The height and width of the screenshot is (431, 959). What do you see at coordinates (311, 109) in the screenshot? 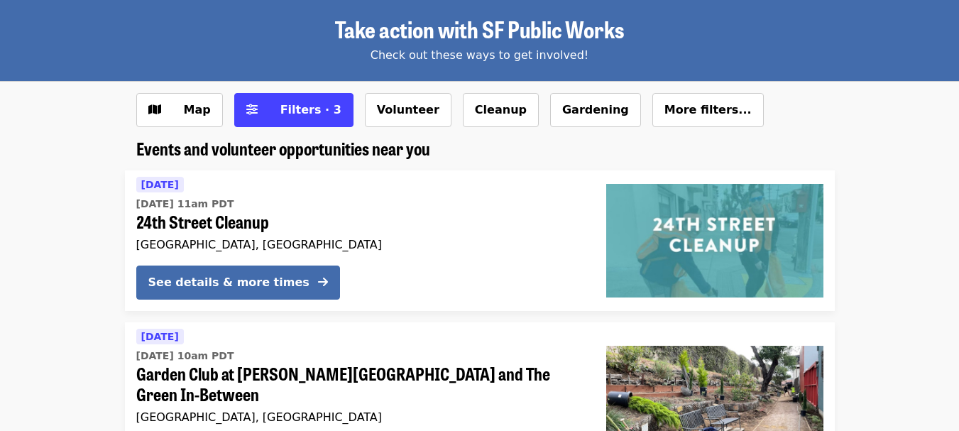
I see `span: Filters · 3` at bounding box center [311, 109].